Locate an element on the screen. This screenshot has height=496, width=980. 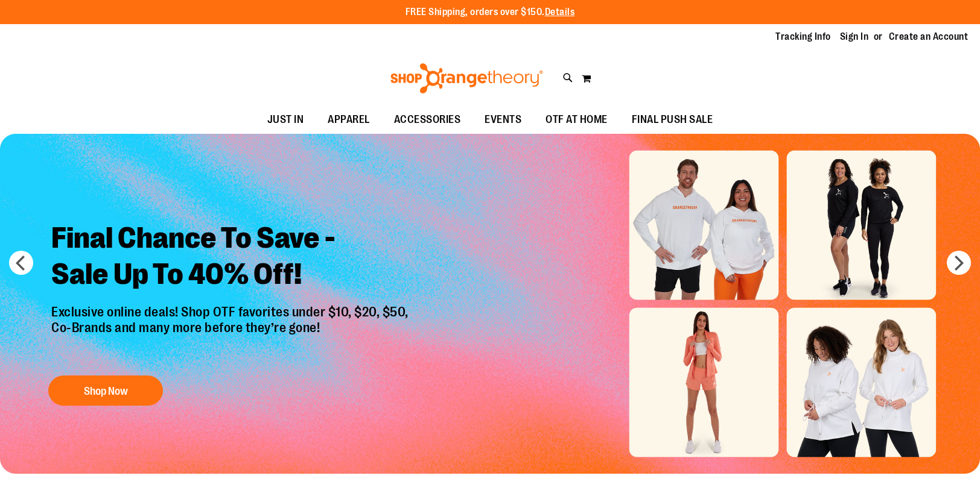
h2: Final Chance To Save - Sale Up To 40% Off! is located at coordinates (231, 258).